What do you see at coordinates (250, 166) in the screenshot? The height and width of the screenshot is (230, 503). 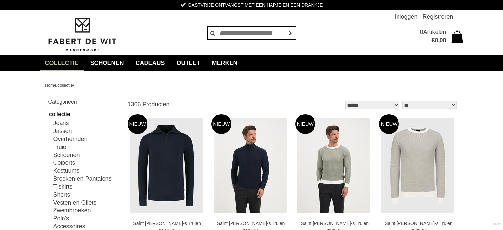 I see `img: Saint Steve Axel-s Truien` at bounding box center [250, 166].